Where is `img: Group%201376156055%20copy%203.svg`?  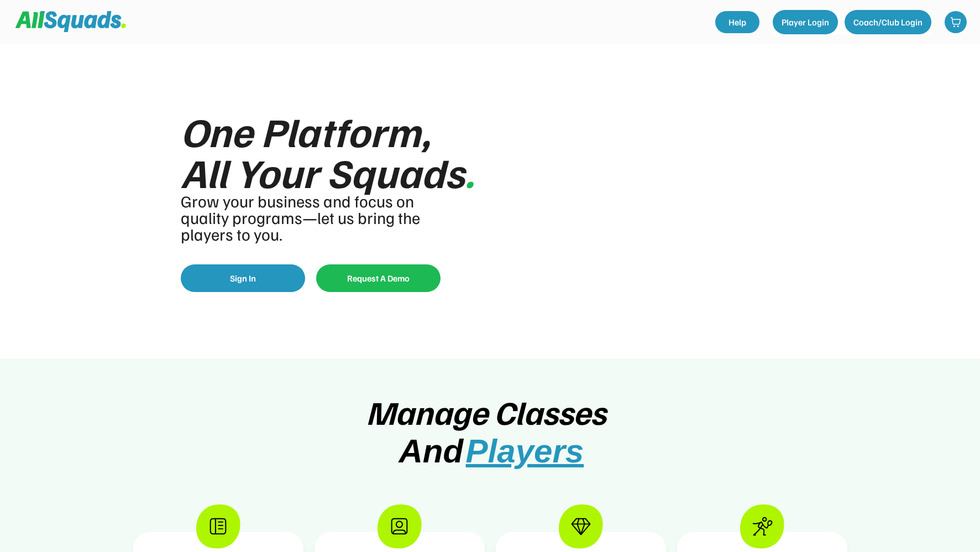
img: Group%201376156055%20copy%203.svg is located at coordinates (762, 527).